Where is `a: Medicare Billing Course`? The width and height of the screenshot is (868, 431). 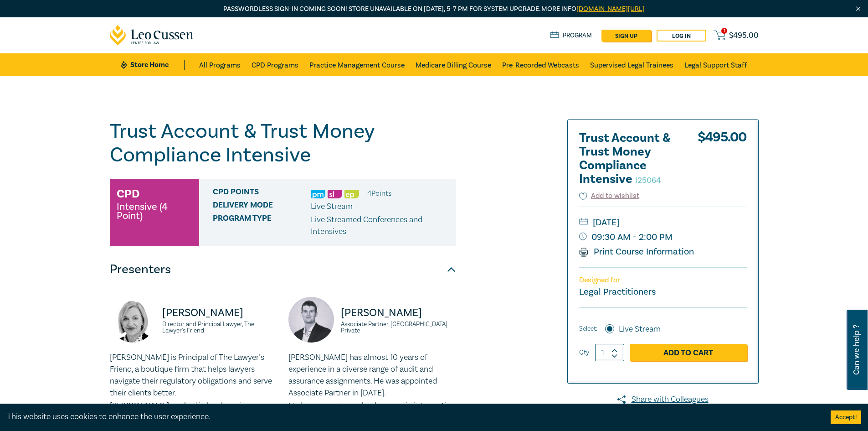 a: Medicare Billing Course is located at coordinates (453, 64).